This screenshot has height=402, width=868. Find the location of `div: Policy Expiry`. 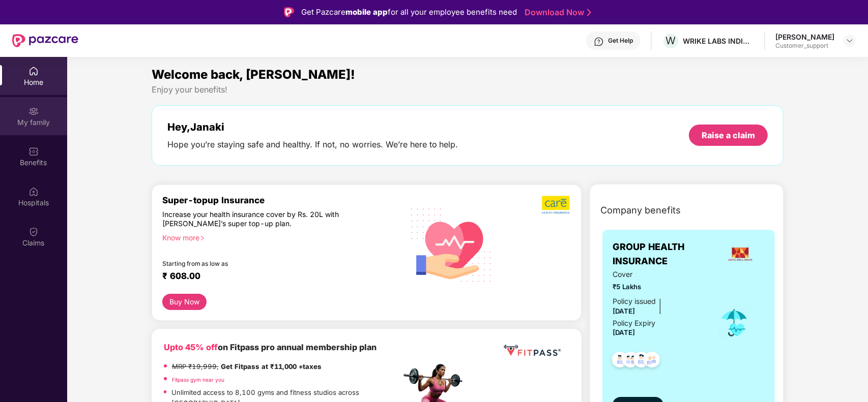

div: Policy Expiry is located at coordinates (634, 323).